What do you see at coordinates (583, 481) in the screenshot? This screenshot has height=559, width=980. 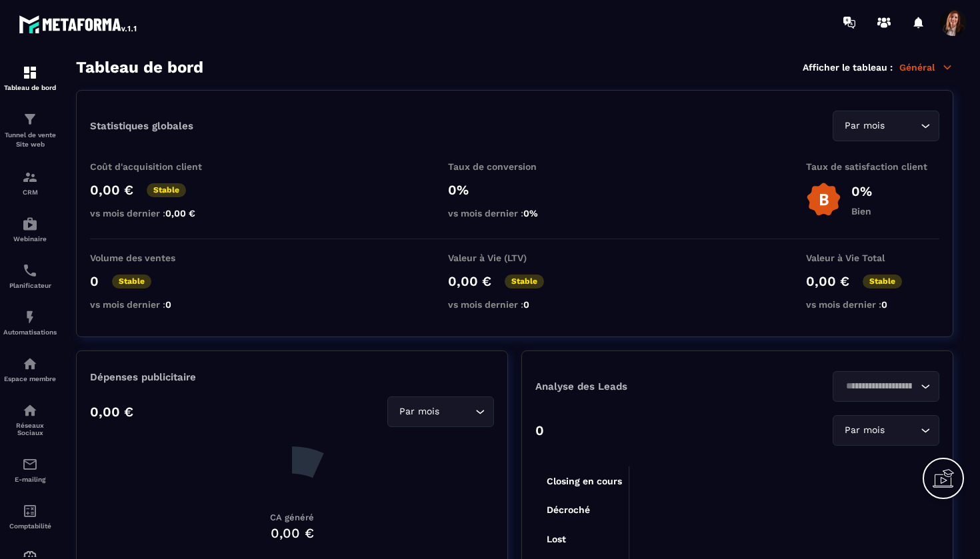 I see `tspan: Closing en cours` at bounding box center [583, 481].